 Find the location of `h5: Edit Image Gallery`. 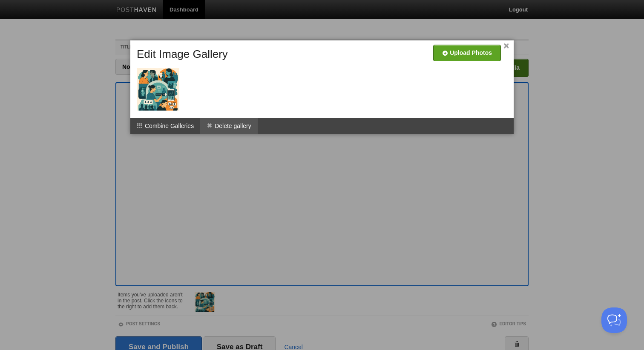

h5: Edit Image Gallery is located at coordinates (182, 54).